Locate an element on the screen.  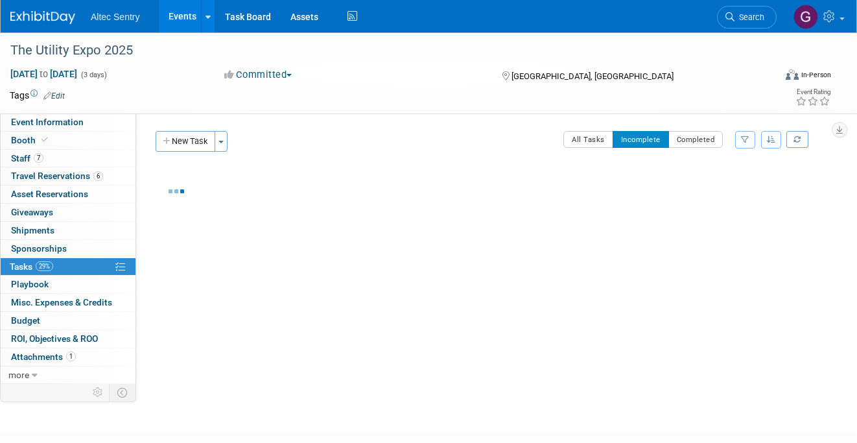
span: Budget is located at coordinates (25, 320).